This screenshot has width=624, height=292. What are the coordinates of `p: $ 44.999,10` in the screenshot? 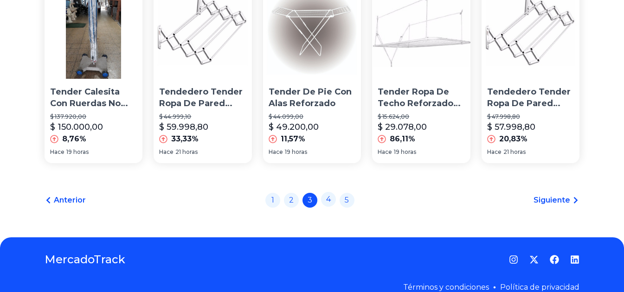 It's located at (202, 117).